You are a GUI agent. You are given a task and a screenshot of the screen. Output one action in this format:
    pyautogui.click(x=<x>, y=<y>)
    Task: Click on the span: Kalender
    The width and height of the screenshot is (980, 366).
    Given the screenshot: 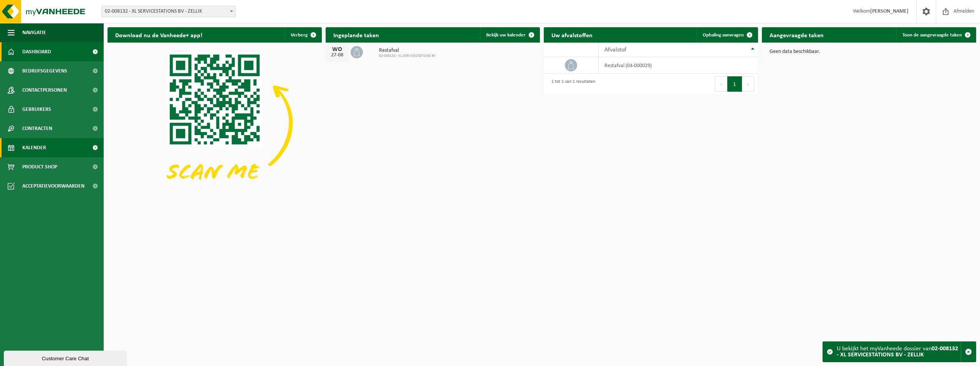 What is the action you would take?
    pyautogui.click(x=35, y=147)
    